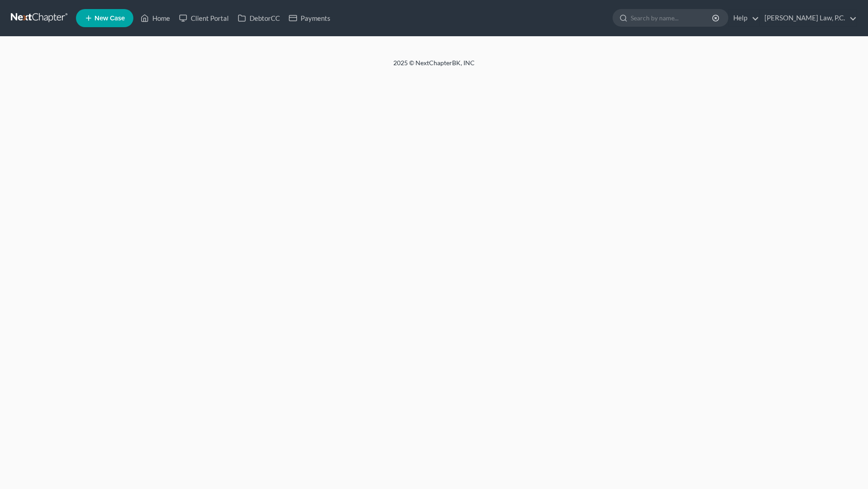  Describe the element at coordinates (204, 18) in the screenshot. I see `a: Client Portal` at that location.